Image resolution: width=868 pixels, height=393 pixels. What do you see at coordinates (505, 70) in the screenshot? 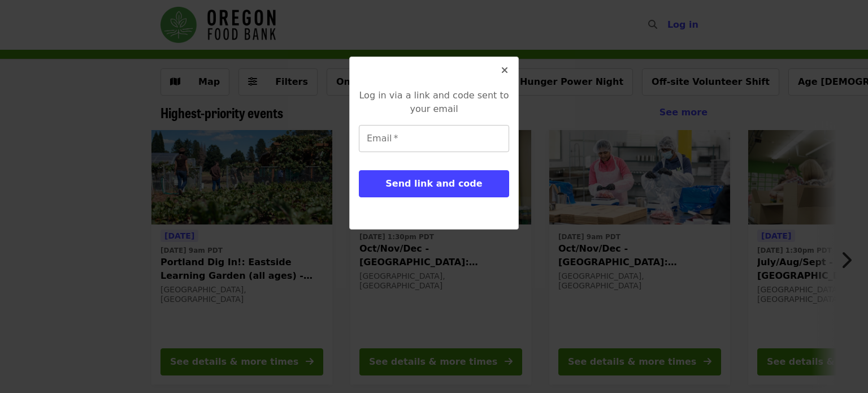
I see `i: times icon` at bounding box center [505, 70].